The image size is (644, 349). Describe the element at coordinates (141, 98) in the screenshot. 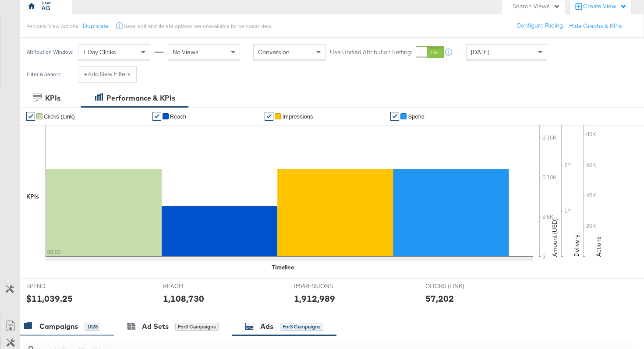

I see `div: Performance & KPIs` at that location.